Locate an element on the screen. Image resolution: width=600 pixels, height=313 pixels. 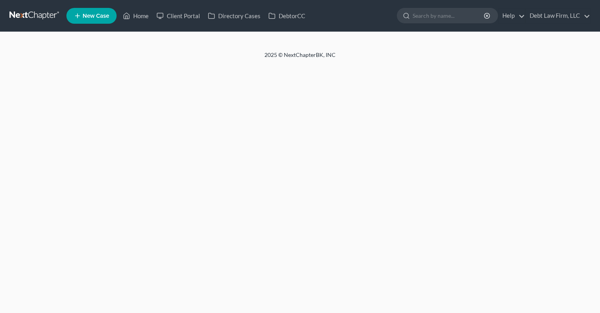
a: Client Portal is located at coordinates (178, 16).